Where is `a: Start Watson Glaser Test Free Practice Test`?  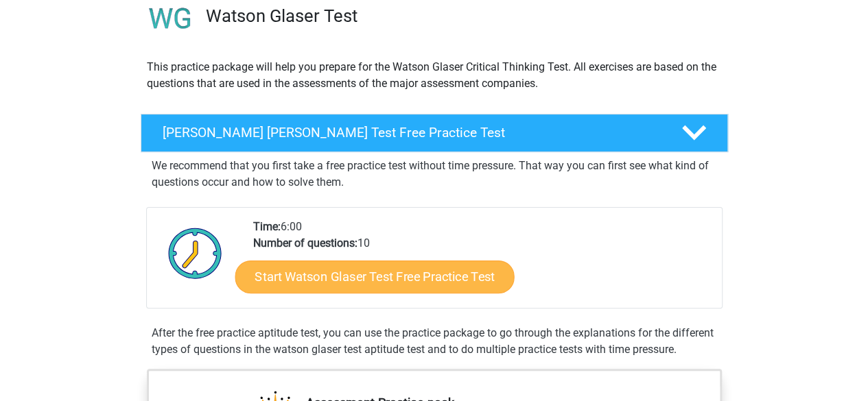
a: Start Watson Glaser Test Free Practice Test is located at coordinates (373, 277).